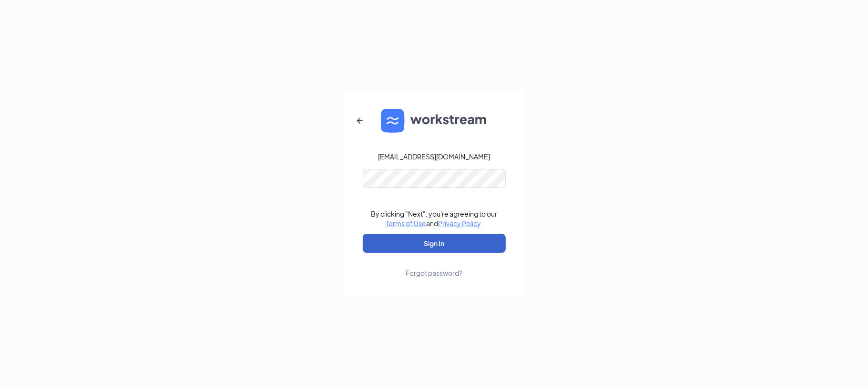  What do you see at coordinates (459, 223) in the screenshot?
I see `a: Privacy Policy` at bounding box center [459, 223].